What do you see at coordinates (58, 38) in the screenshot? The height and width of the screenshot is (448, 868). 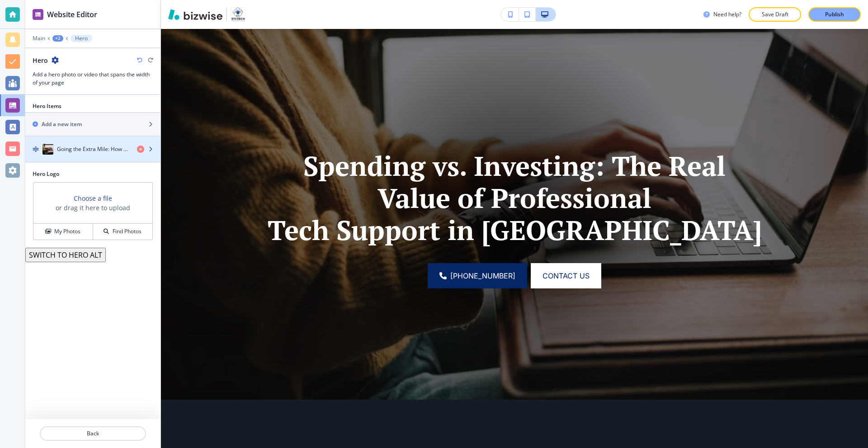 I see `div: +2` at bounding box center [58, 38].